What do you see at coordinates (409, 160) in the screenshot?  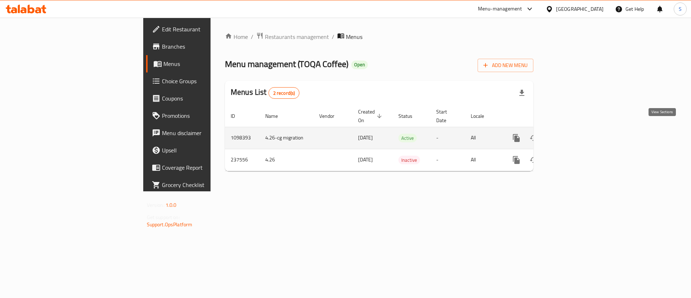 I see `span: Inactive` at bounding box center [409, 160].